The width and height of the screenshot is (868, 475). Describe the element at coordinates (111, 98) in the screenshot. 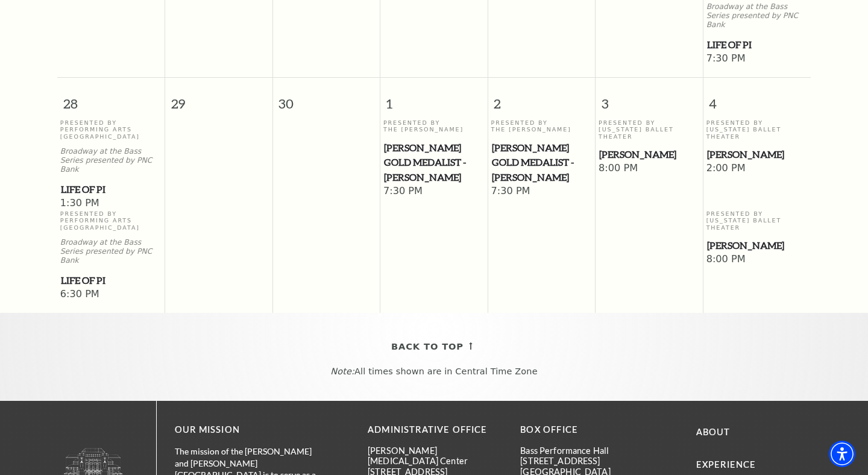

I see `span: 28` at that location.